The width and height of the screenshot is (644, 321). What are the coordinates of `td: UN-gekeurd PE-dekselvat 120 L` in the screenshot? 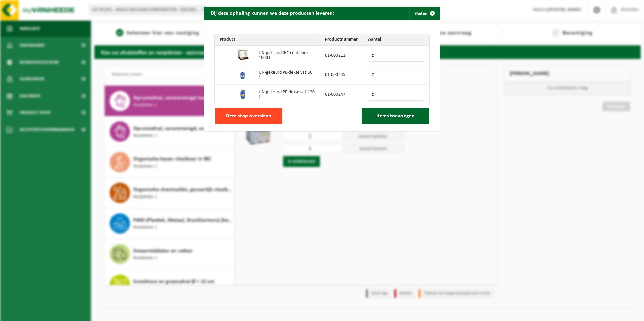 It's located at (286, 94).